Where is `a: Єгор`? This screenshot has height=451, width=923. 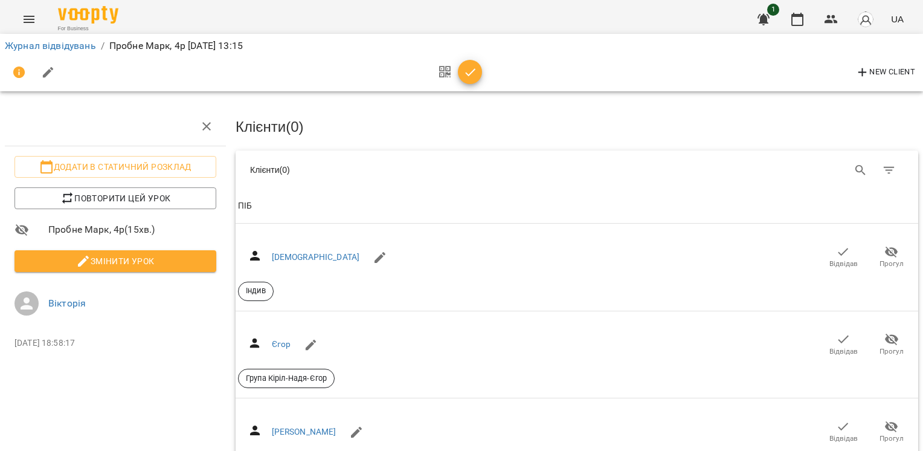 a: Єгор is located at coordinates (281, 344).